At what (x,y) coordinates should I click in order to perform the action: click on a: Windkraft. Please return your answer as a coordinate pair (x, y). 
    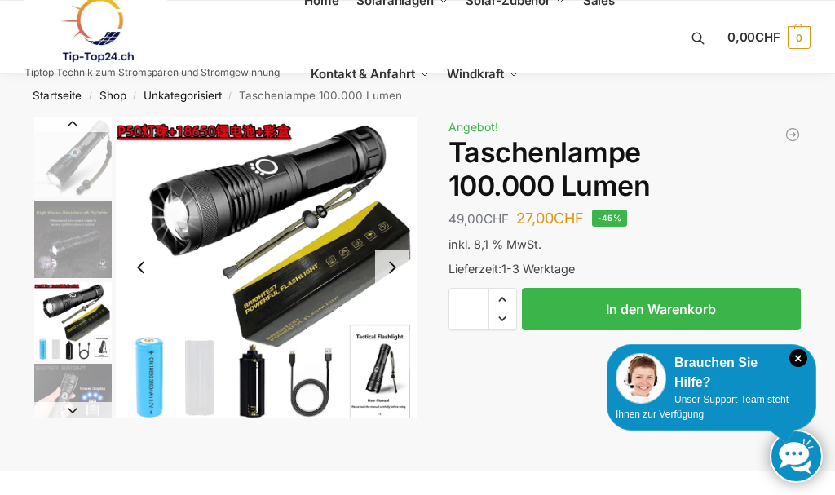
    Looking at the image, I should click on (483, 74).